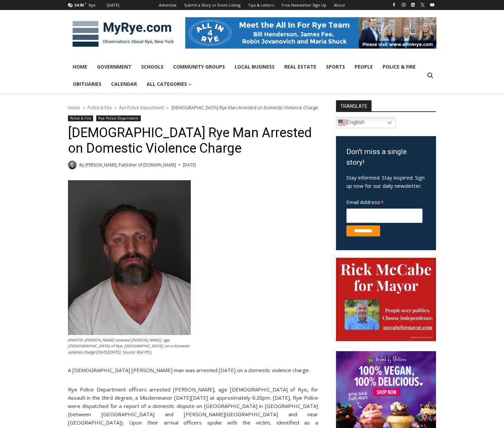 The height and width of the screenshot is (428, 504). Describe the element at coordinates (199, 67) in the screenshot. I see `a: Community Groups` at that location.